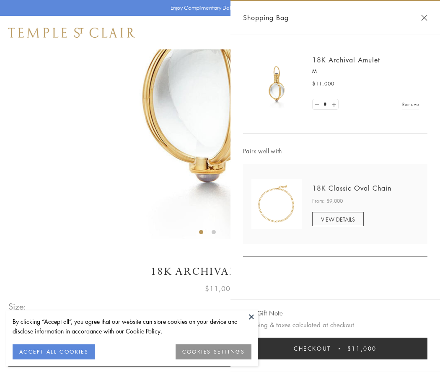  What do you see at coordinates (218, 8) in the screenshot?
I see `p: Enjoy Complimentary Delivery & Returns` at bounding box center [218, 8].